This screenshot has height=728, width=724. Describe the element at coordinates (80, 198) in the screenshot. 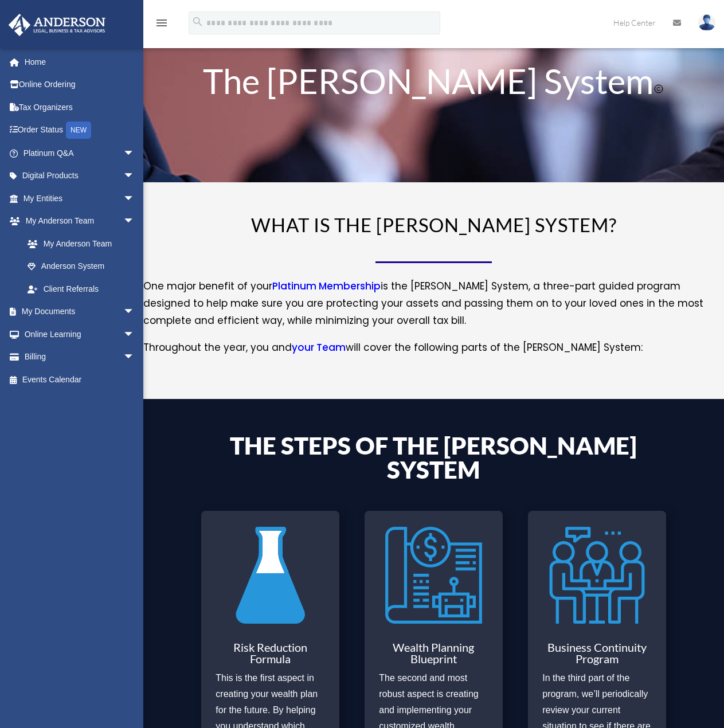

I see `a: My Entitiesarrow_drop_down` at that location.